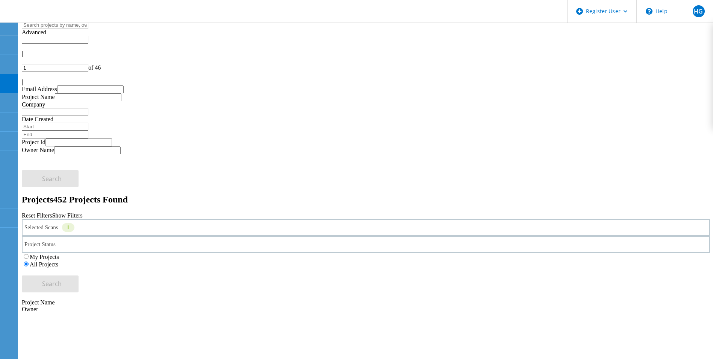  Describe the element at coordinates (38, 150) in the screenshot. I see `label: Owner Name` at that location.